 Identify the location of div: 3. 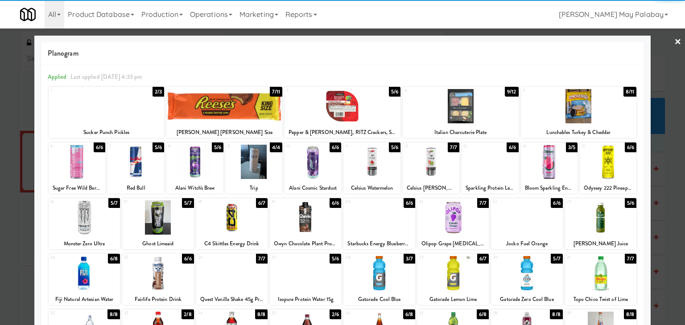
(314, 90).